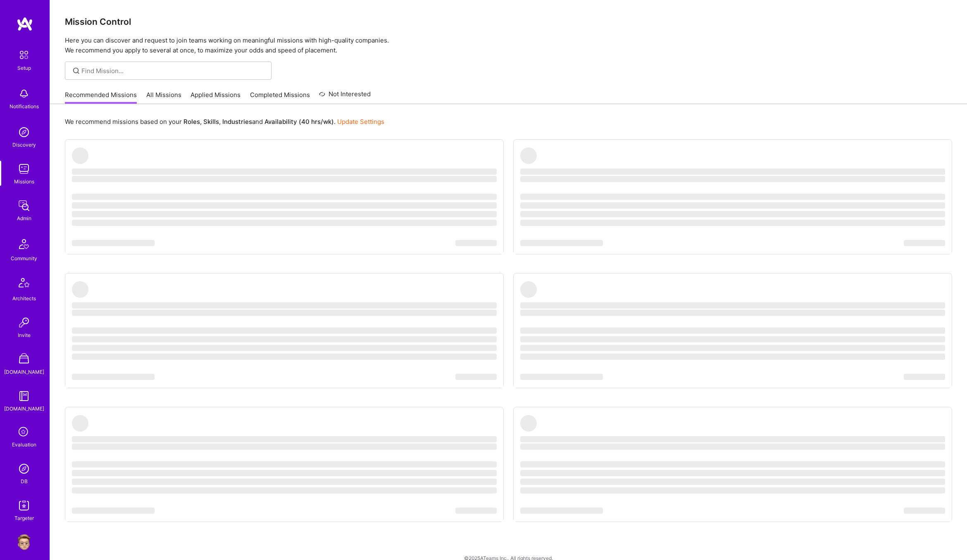 The height and width of the screenshot is (560, 967). Describe the element at coordinates (237, 121) in the screenshot. I see `b: Industries` at that location.